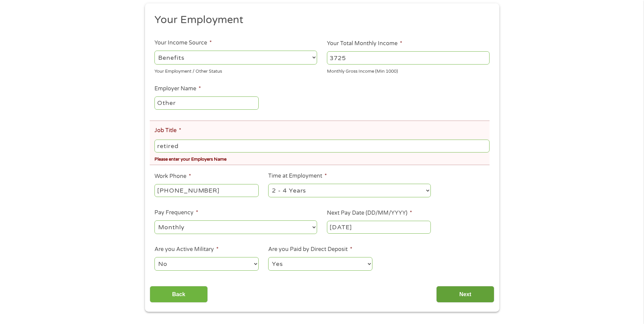  What do you see at coordinates (236, 70) in the screenshot?
I see `div: Your Employment / Other Status` at bounding box center [236, 70].